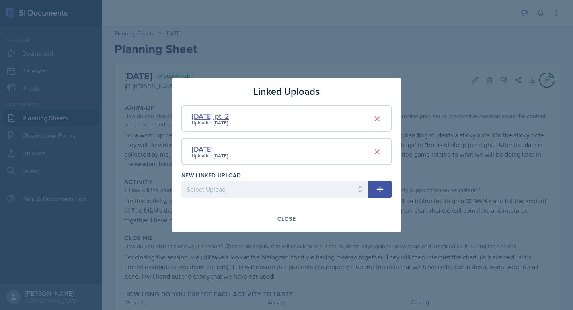 The width and height of the screenshot is (573, 310). I want to click on button: Close, so click(287, 219).